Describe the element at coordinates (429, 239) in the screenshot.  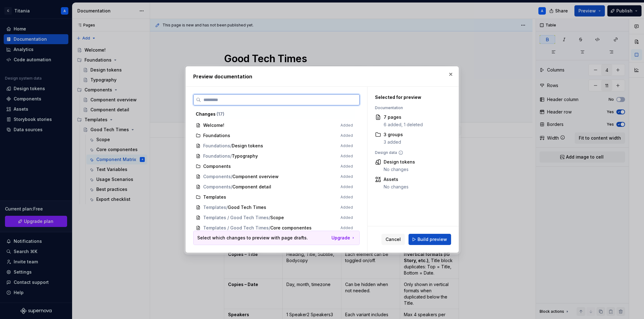
I see `button: Build preview` at that location.